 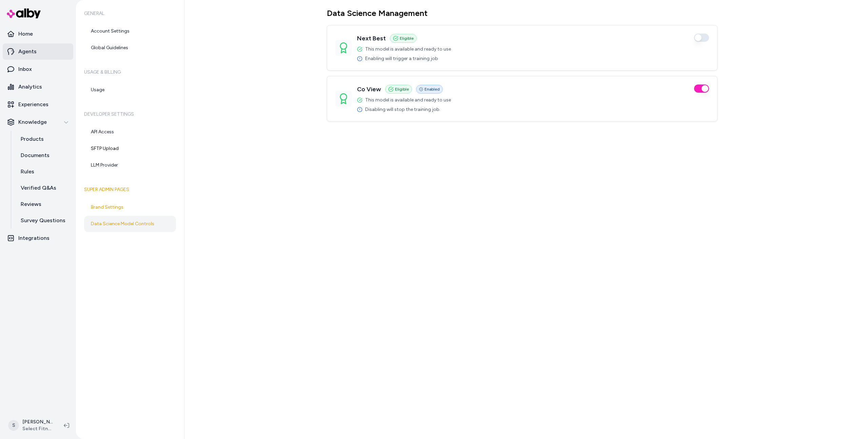 I want to click on a: API Access, so click(x=130, y=132).